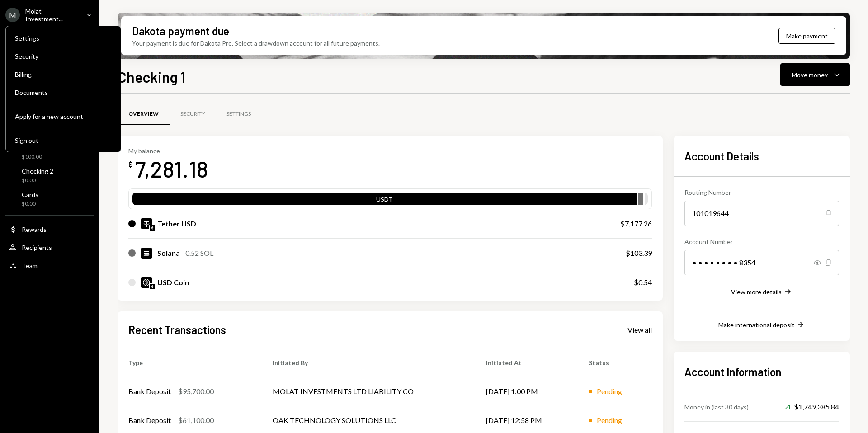 This screenshot has height=433, width=868. What do you see at coordinates (643, 283) in the screenshot?
I see `div: $0.54` at bounding box center [643, 283].